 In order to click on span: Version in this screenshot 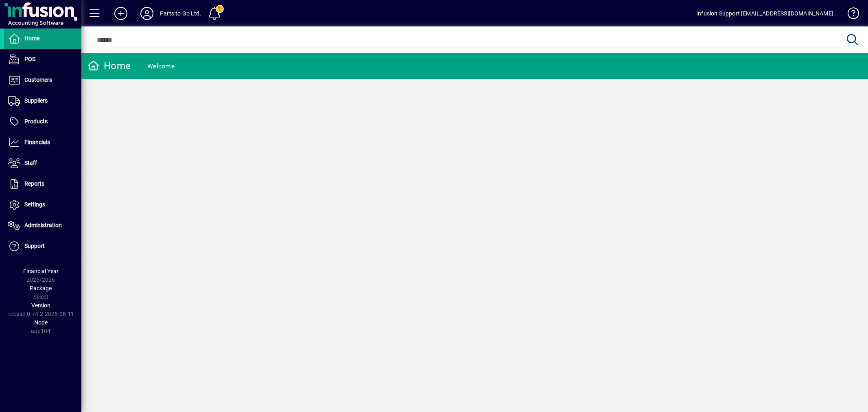, I will do `click(41, 306)`.